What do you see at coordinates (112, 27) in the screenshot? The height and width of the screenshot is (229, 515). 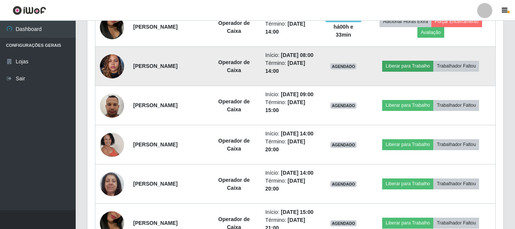 I see `img: 1698238099994.jpeg` at bounding box center [112, 27].